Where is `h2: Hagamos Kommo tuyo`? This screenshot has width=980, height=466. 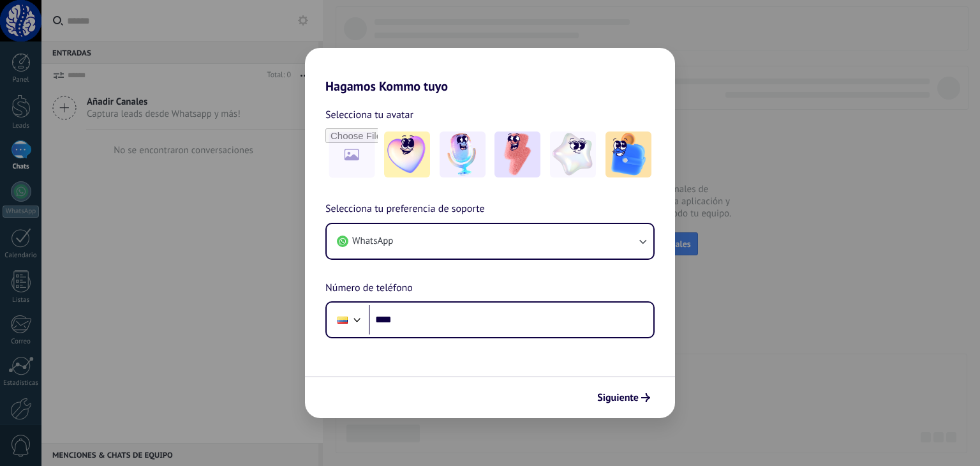
h2: Hagamos Kommo tuyo is located at coordinates (490, 71).